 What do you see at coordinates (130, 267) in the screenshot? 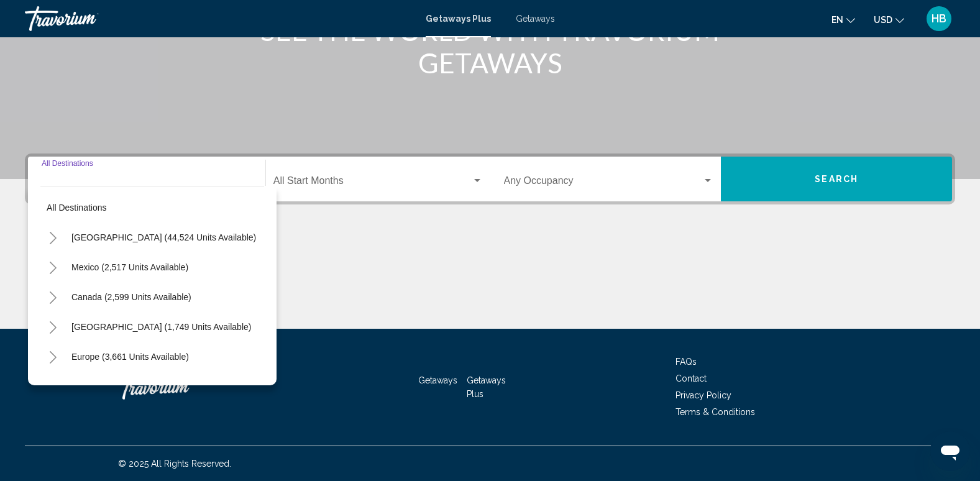
I see `span: Mexico (2,517 units available)` at bounding box center [130, 267].